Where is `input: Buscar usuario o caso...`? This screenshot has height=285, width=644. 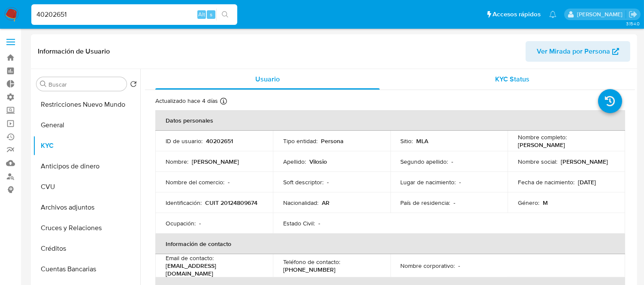
input: Buscar usuario o caso... is located at coordinates (134, 15).